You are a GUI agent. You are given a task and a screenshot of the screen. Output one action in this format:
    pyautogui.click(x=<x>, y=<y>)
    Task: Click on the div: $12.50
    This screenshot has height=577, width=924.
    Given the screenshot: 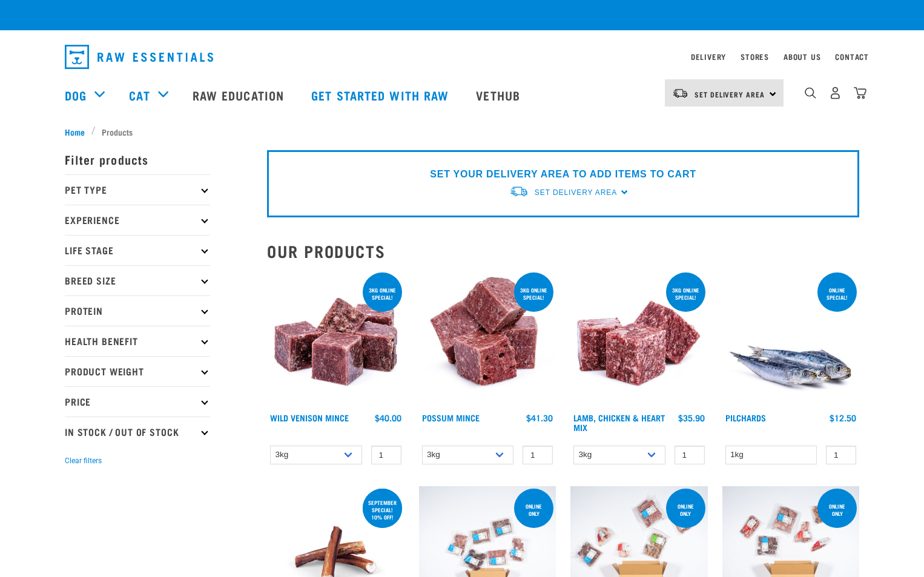 What is the action you would take?
    pyautogui.click(x=843, y=418)
    